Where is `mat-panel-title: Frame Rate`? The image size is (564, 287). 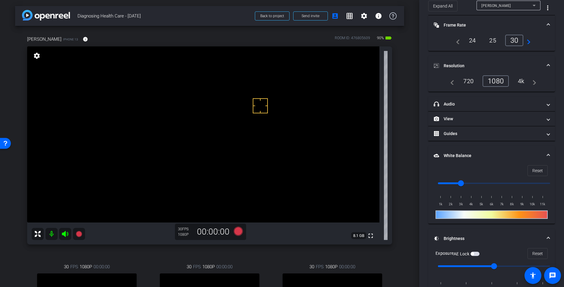
mat-panel-title: Frame Rate is located at coordinates (488, 25).